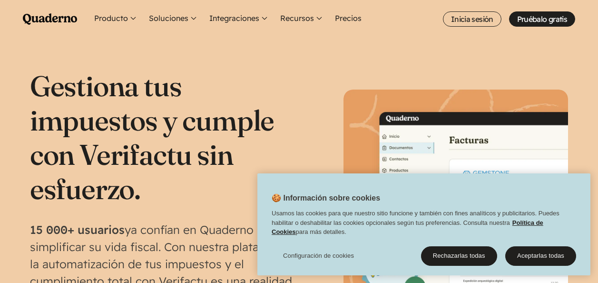  I want to click on div: Usamos las cookies para que nuestro sitio funcione y también con fines analíticos y publicitarios..., so click(424, 225).